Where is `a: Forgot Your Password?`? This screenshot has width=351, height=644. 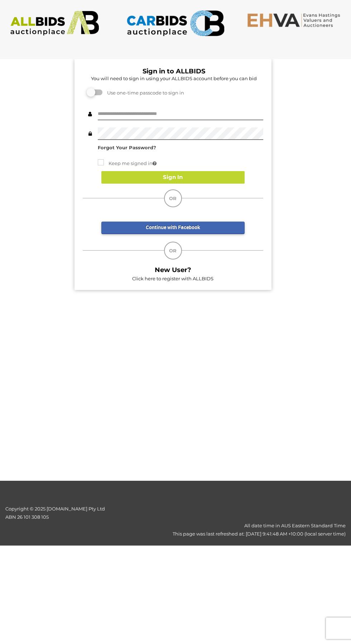
a: Forgot Your Password? is located at coordinates (127, 147).